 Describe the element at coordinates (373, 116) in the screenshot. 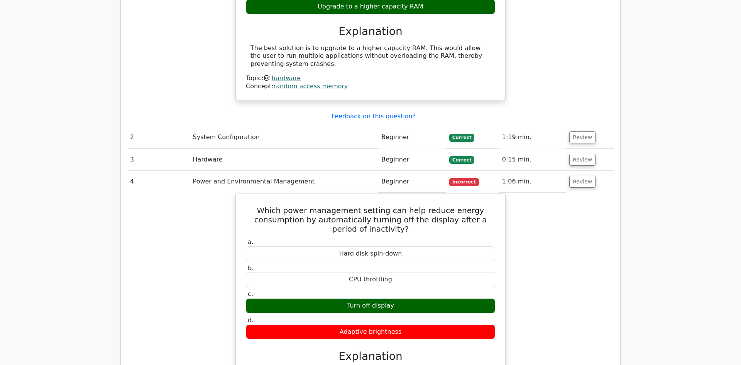

I see `a: Feedback on this question?` at that location.